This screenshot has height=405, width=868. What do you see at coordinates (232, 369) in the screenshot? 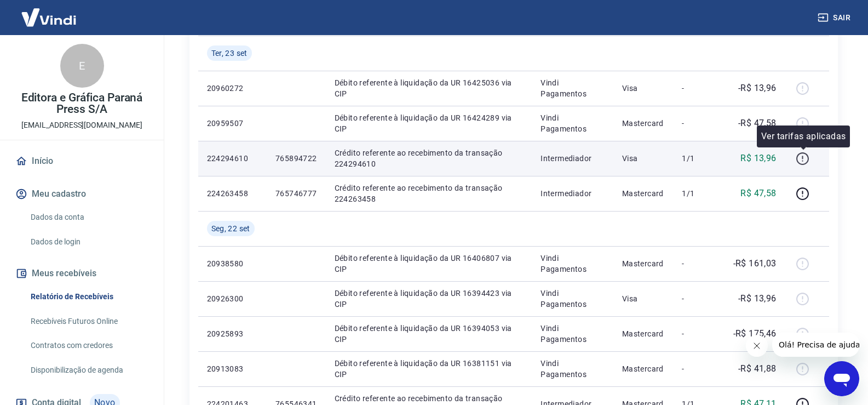
I see `p: 20913083` at bounding box center [232, 369].